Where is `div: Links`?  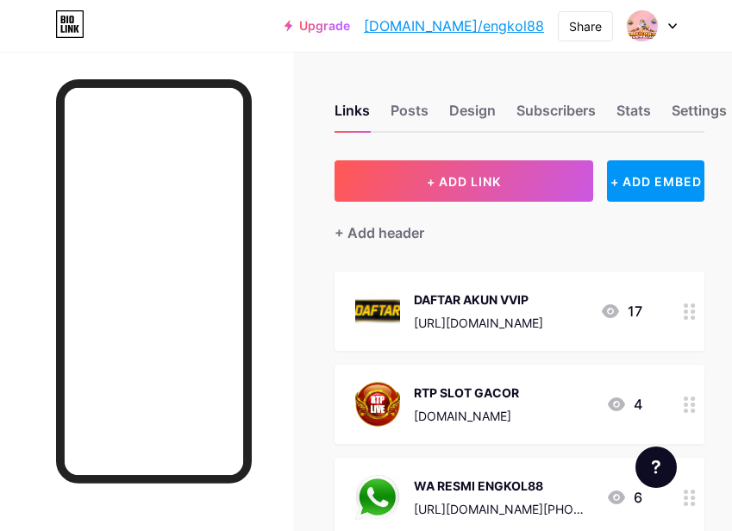 div: Links is located at coordinates (352, 115).